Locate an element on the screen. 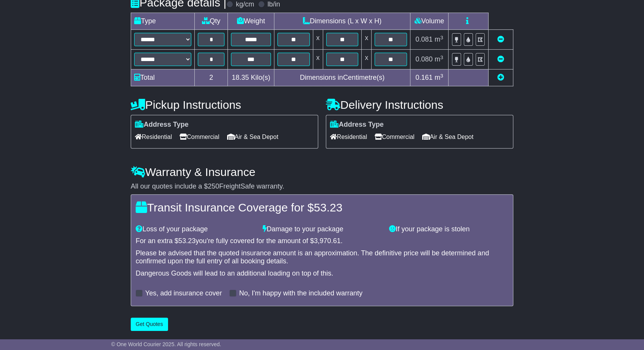 Image resolution: width=644 pixels, height=350 pixels. a: Add new item is located at coordinates (501, 77).